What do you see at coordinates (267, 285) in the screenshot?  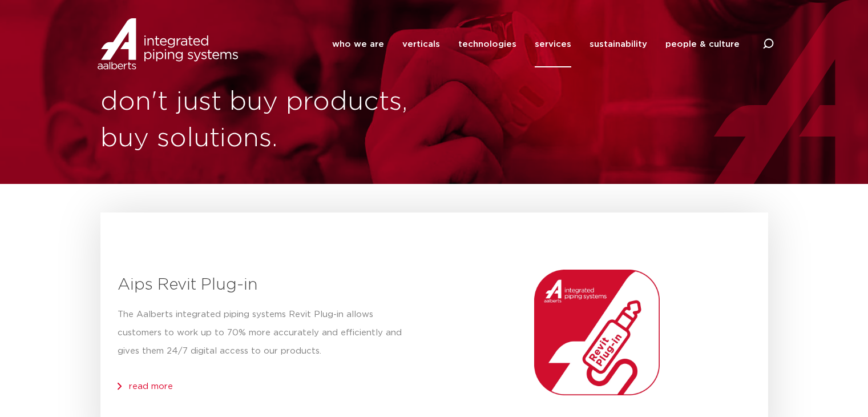 I see `h3: Aips Revit Plug-in` at bounding box center [267, 285].